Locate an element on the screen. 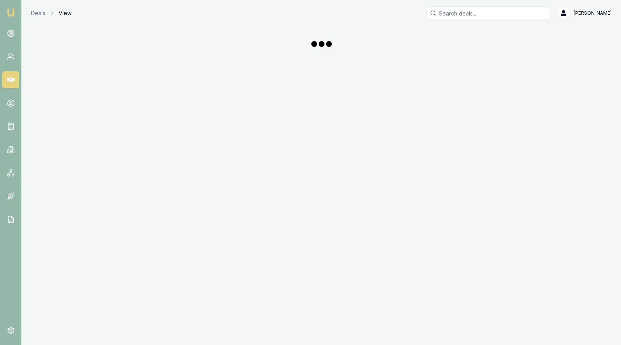  span: View is located at coordinates (65, 13).